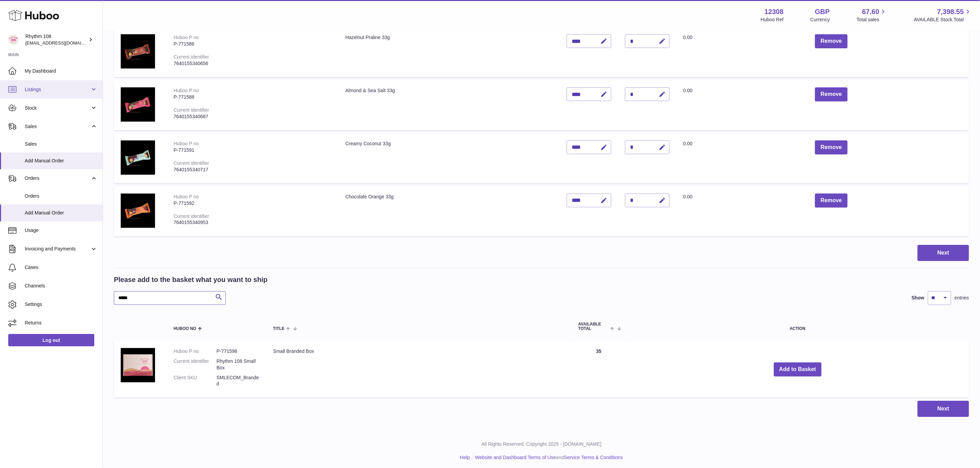 The width and height of the screenshot is (980, 468). What do you see at coordinates (237, 381) in the screenshot?
I see `dd: SMLECOM_Branded` at bounding box center [237, 381].